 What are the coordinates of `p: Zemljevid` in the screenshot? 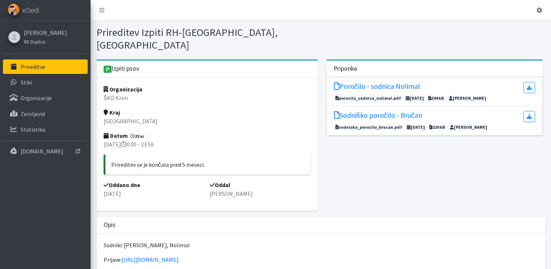 It's located at (33, 114).